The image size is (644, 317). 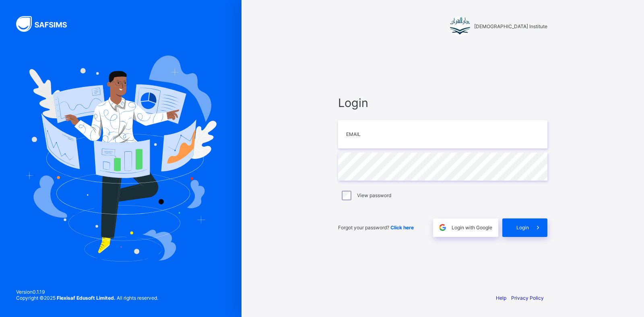 What do you see at coordinates (87, 292) in the screenshot?
I see `span: Version 0.1.19` at bounding box center [87, 292].